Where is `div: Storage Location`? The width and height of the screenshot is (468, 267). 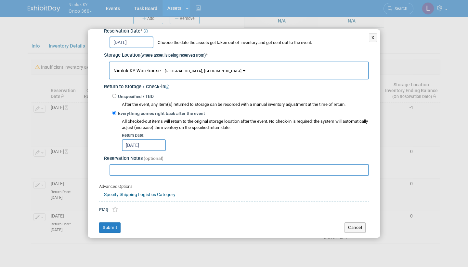
div: Storage Location is located at coordinates (236, 53).